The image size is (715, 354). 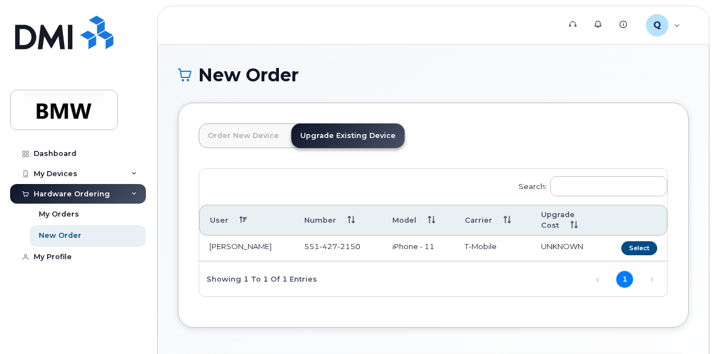 I want to click on span: 551, so click(x=332, y=246).